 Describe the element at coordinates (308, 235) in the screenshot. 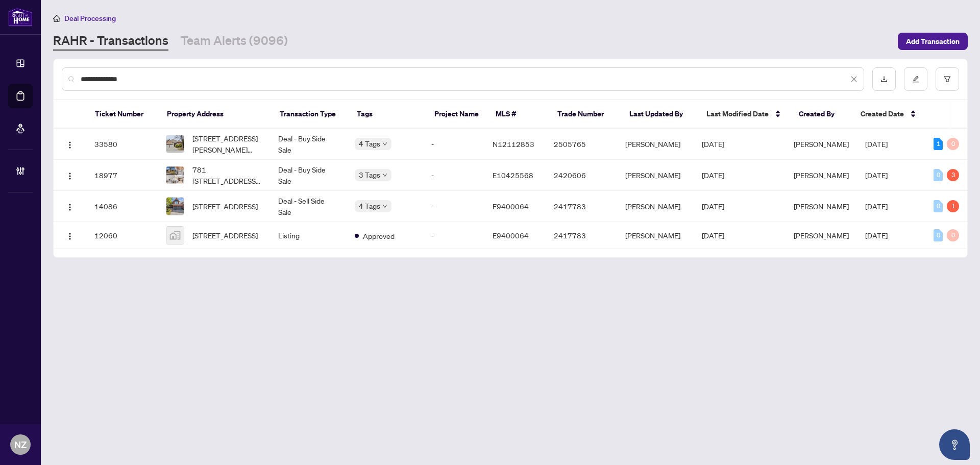

I see `td: Listing` at that location.